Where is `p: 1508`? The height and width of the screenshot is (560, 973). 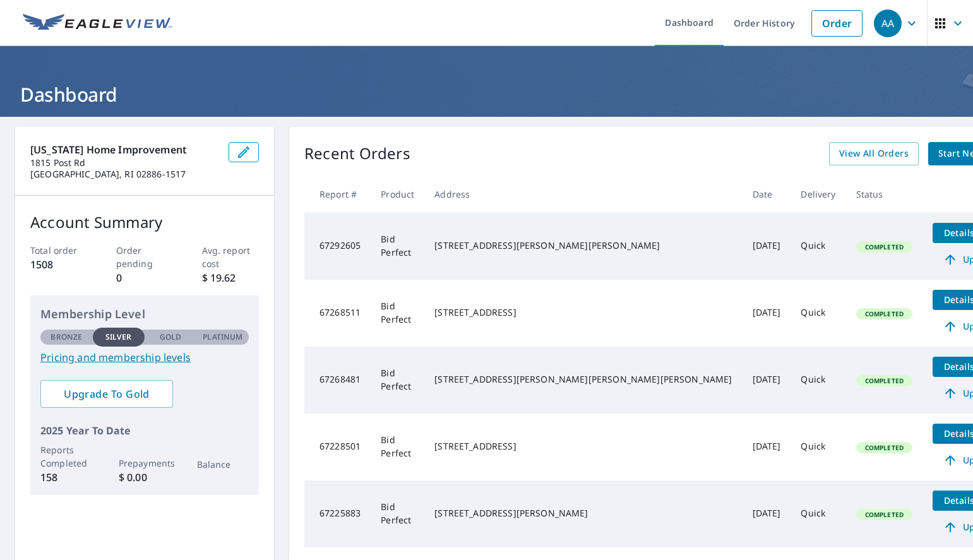
p: 1508 is located at coordinates (59, 264).